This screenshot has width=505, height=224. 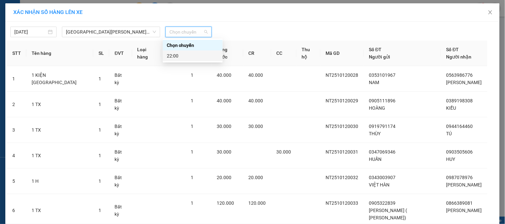 What do you see at coordinates (17, 181) in the screenshot?
I see `td: 5` at bounding box center [17, 181].